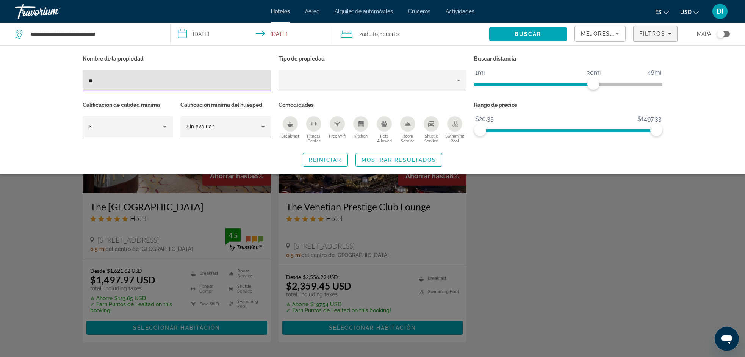 The image size is (745, 357). What do you see at coordinates (314, 130) in the screenshot?
I see `button: Fitness Center` at bounding box center [314, 130].